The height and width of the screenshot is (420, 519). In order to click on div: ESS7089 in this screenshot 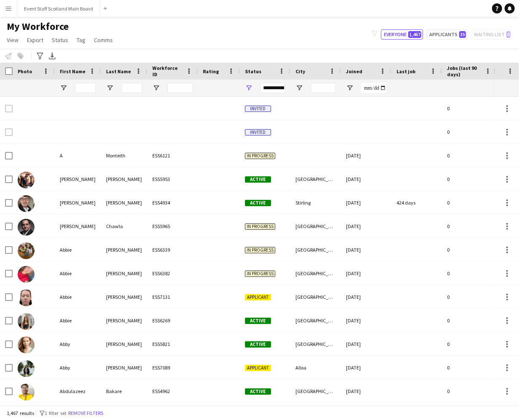, I will do `click(173, 367)`.